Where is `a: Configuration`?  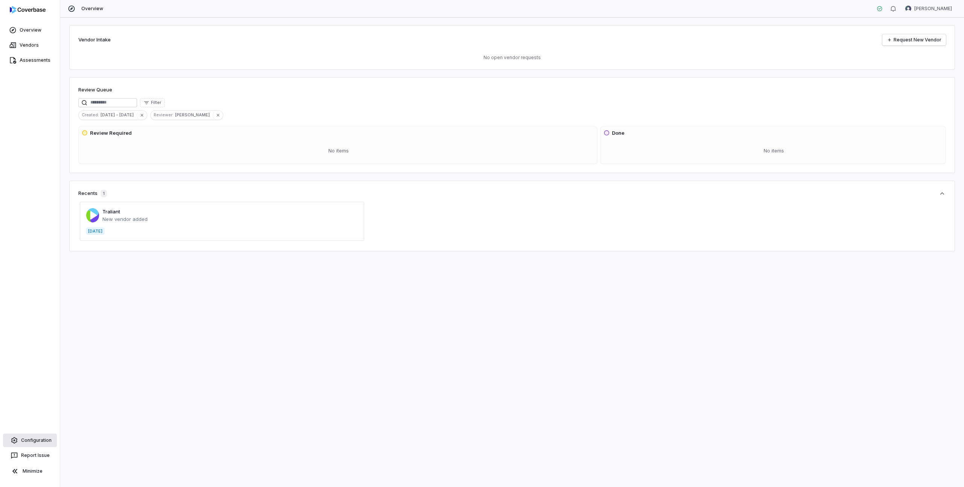 a: Configuration is located at coordinates (30, 441).